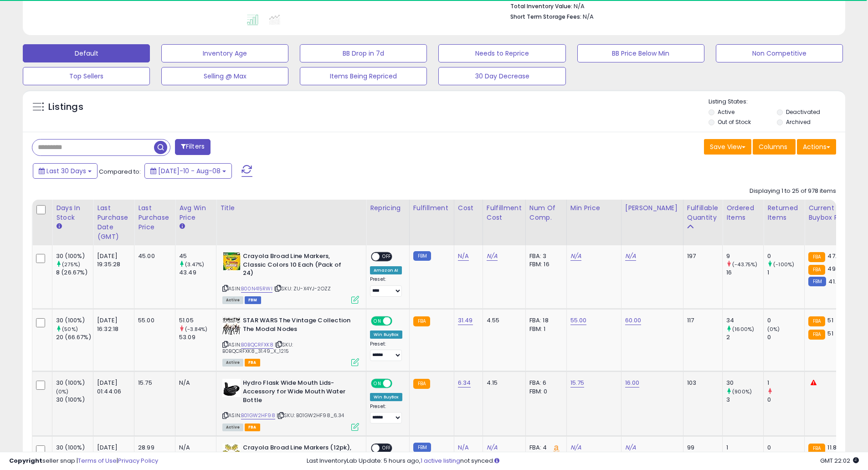  Describe the element at coordinates (153, 321) in the screenshot. I see `div: 55.00` at that location.